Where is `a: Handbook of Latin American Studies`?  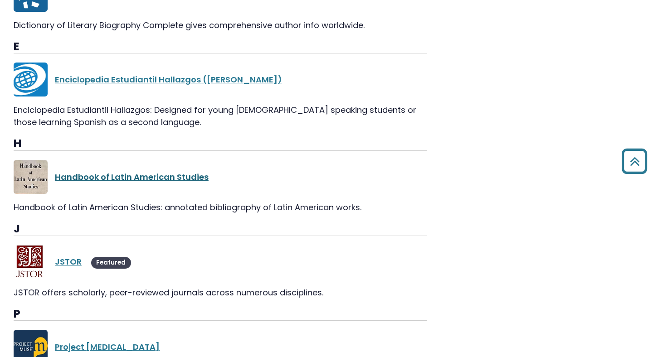 a: Handbook of Latin American Studies is located at coordinates (132, 177).